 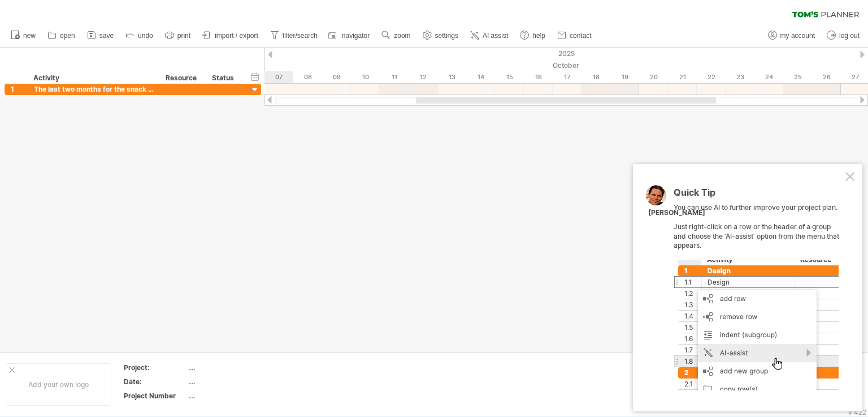 I want to click on div: Sunday, 12 October 2025, so click(x=422, y=77).